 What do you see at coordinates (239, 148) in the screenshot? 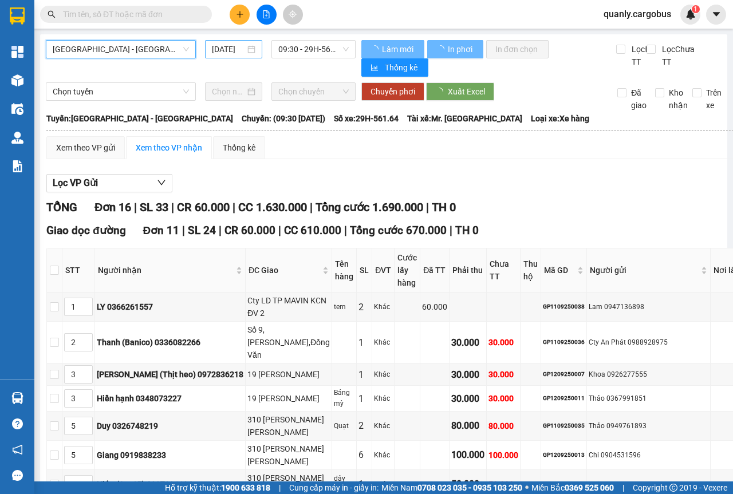
I see `div: Thống kê` at bounding box center [239, 148].